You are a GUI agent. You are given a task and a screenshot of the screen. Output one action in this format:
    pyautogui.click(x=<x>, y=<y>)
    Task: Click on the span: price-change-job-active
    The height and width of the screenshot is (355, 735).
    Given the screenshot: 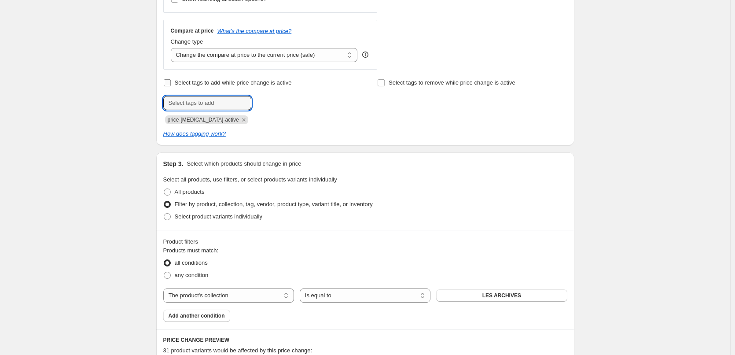 What is the action you would take?
    pyautogui.click(x=203, y=120)
    